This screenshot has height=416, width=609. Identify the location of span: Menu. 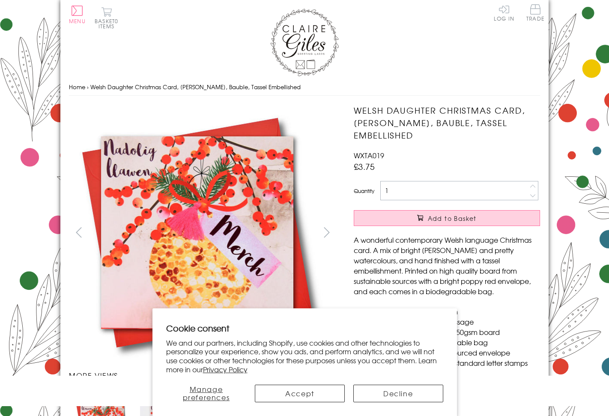
(77, 21).